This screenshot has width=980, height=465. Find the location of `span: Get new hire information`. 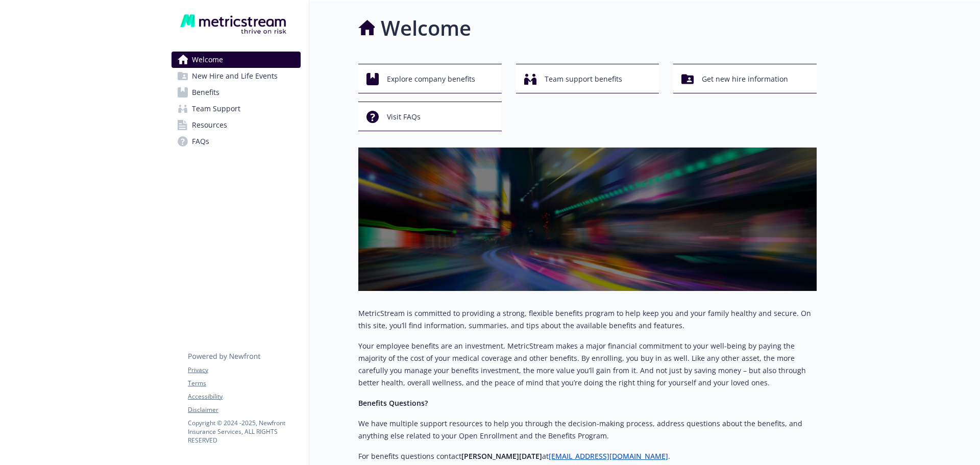

span: Get new hire information is located at coordinates (745, 79).